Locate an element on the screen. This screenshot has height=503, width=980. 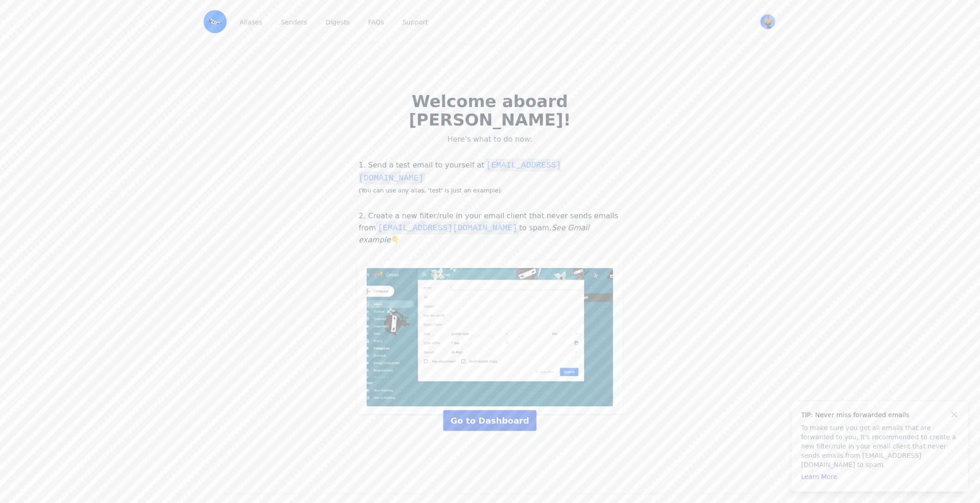
p: 2. Create a new filter/rule in your email client that never sends emails from to spam. 👇 is located at coordinates (490, 228).